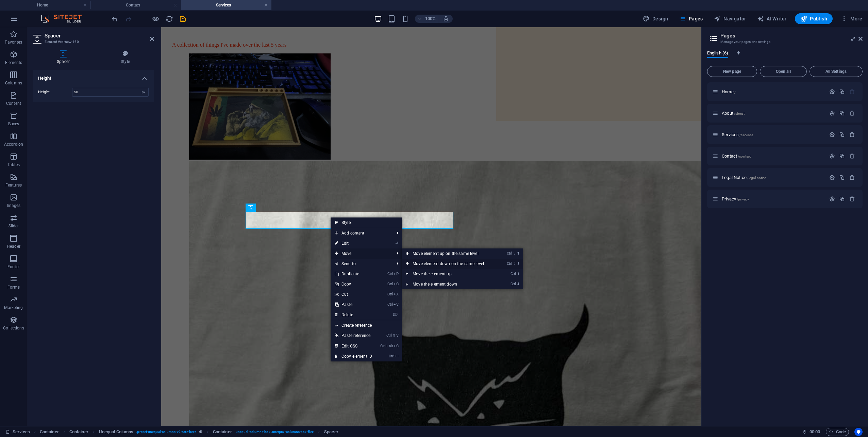 The image size is (868, 437). Describe the element at coordinates (450, 284) in the screenshot. I see `a: Ctrl⬇Move the element down` at that location.